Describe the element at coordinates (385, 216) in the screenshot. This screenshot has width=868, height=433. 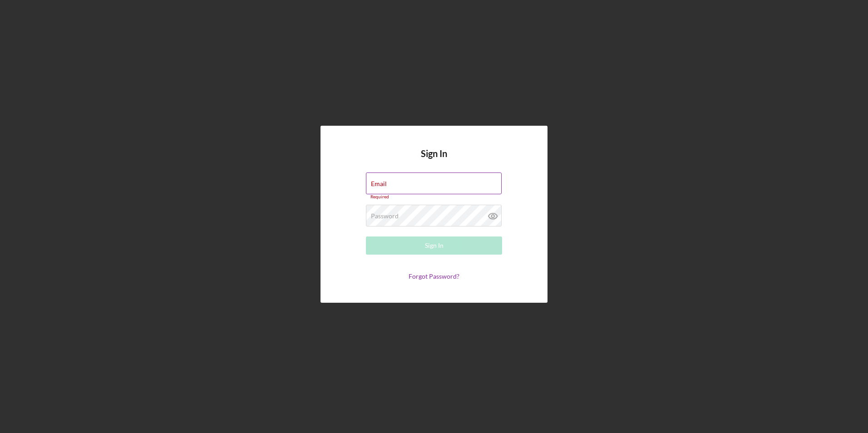
I see `label: Password` at that location.